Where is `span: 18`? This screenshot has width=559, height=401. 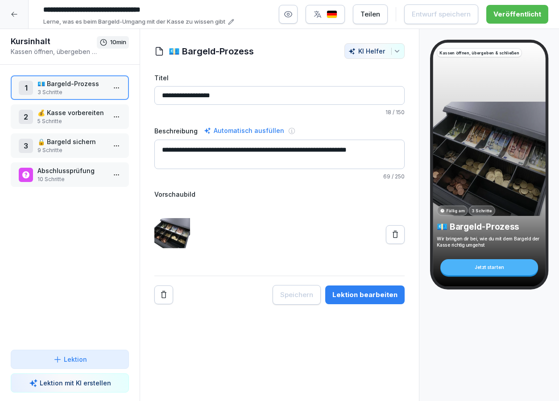
span: 18 is located at coordinates (388, 112).